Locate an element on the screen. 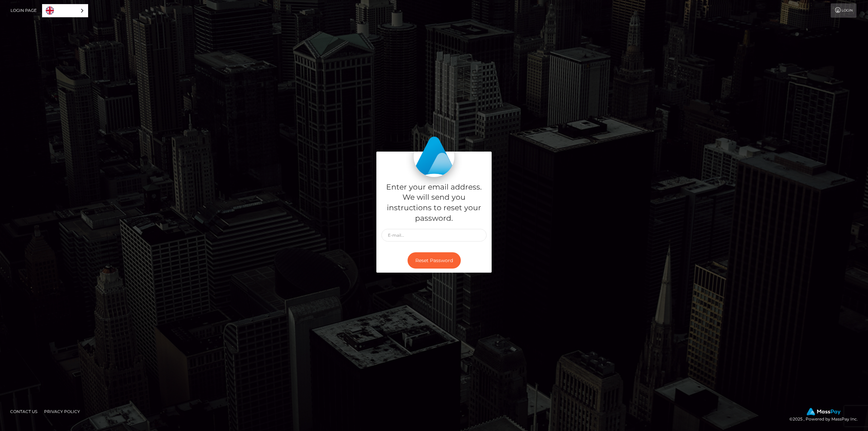  aside: Language selected: English is located at coordinates (65, 10).